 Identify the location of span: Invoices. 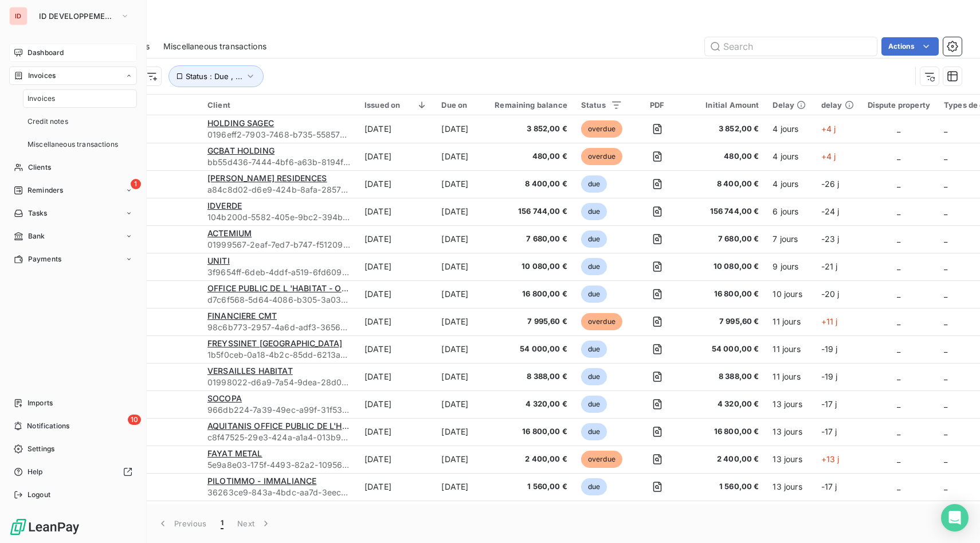
(41, 76).